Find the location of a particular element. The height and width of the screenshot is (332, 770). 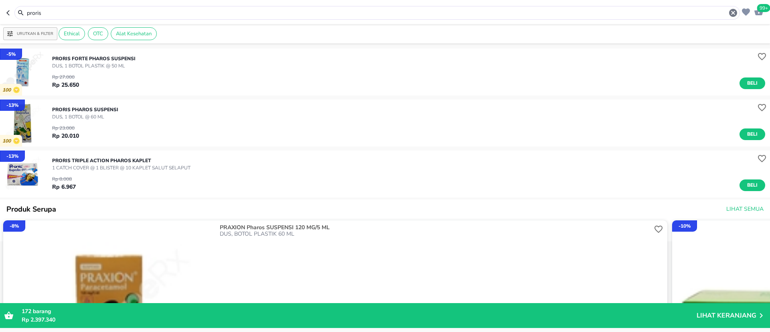

p: barang is located at coordinates (359, 311).